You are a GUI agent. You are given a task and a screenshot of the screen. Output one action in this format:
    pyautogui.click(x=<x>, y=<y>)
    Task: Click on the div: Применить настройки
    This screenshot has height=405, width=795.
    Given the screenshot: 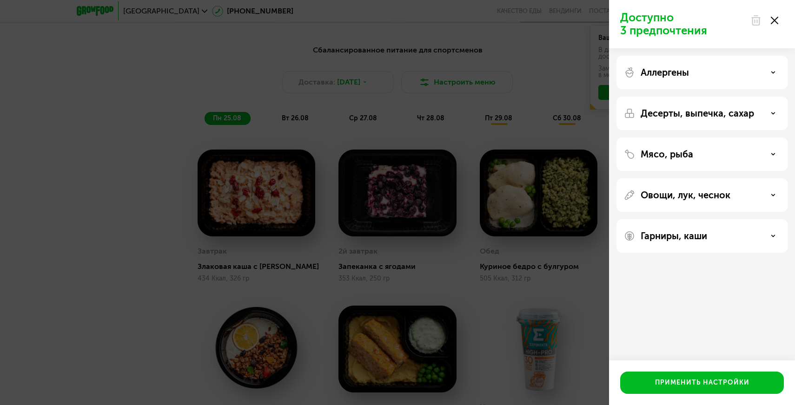 What is the action you would take?
    pyautogui.click(x=702, y=383)
    